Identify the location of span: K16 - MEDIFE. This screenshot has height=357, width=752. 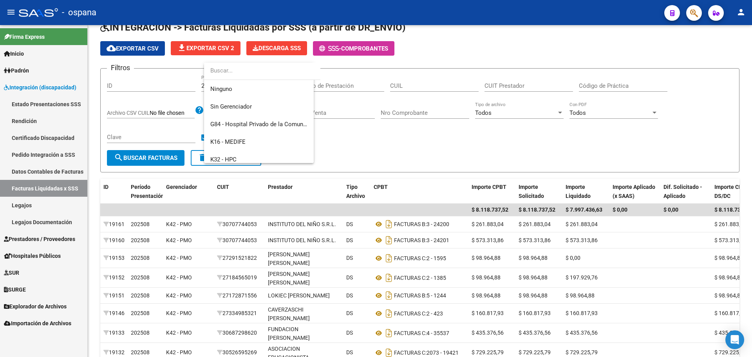
(228, 142).